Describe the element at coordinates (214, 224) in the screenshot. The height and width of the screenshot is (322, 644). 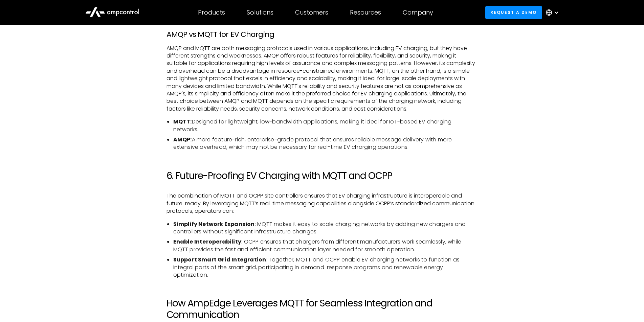
I see `strong: Simplify Network Expansion` at that location.